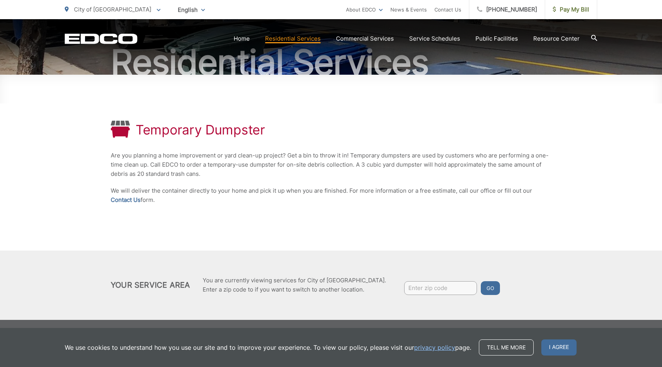 Image resolution: width=662 pixels, height=367 pixels. What do you see at coordinates (497, 39) in the screenshot?
I see `a: Public Facilities` at bounding box center [497, 39].